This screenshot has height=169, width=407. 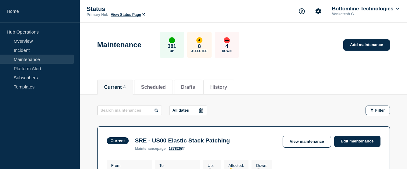 What do you see at coordinates (212, 165) in the screenshot?
I see `p: Up :` at bounding box center [212, 165].